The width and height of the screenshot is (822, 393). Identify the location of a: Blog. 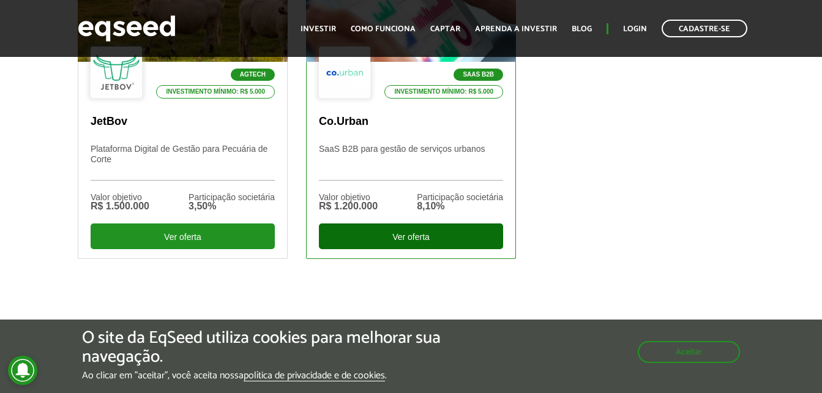
(582, 29).